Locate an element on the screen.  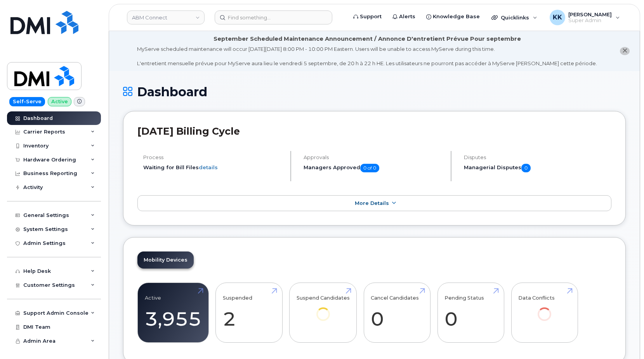
a: Pending Status 0 is located at coordinates (470, 313).